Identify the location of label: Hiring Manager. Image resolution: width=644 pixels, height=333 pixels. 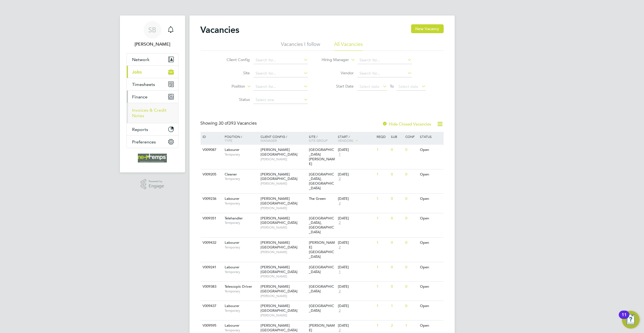
(333, 60).